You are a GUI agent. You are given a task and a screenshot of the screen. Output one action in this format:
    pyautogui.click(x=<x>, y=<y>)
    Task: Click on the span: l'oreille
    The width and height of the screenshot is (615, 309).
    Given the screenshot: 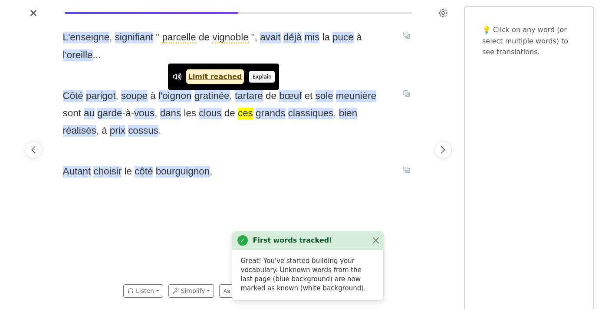 What is the action you would take?
    pyautogui.click(x=78, y=55)
    